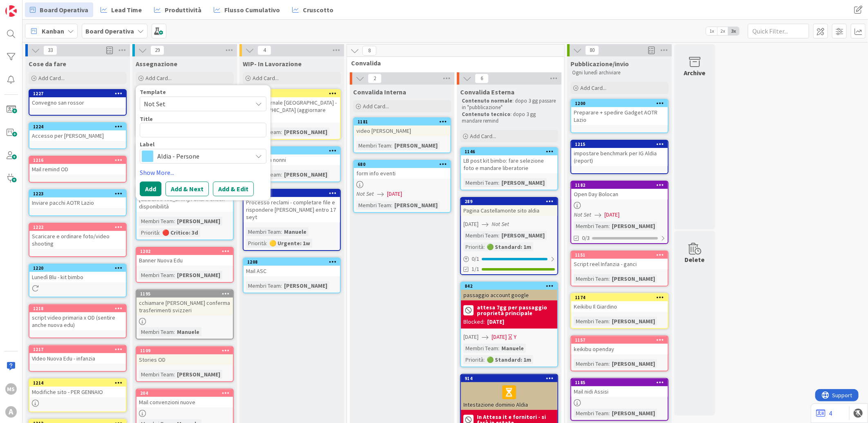 This screenshot has width=868, height=423. Describe the element at coordinates (404, 164) in the screenshot. I see `div: 680` at that location.